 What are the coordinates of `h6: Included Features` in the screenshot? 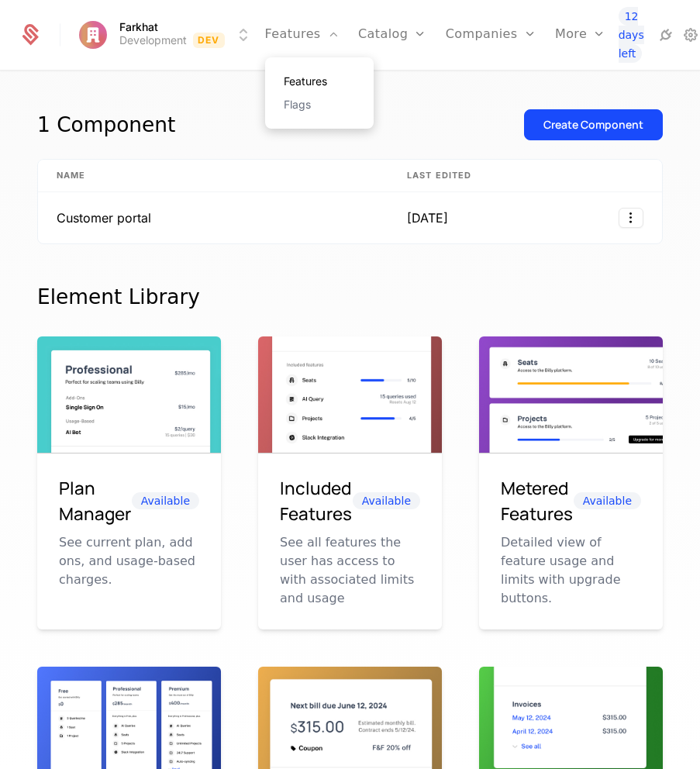 It's located at (316, 501).